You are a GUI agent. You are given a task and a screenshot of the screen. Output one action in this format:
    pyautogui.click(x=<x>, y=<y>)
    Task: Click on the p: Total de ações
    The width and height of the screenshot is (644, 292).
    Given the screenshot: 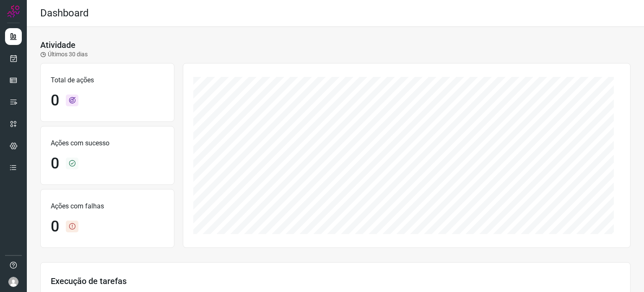 What is the action you would take?
    pyautogui.click(x=108, y=80)
    